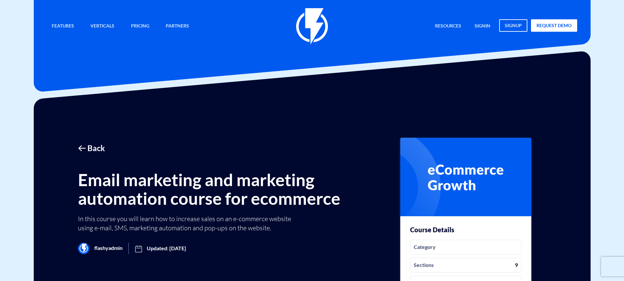 Image resolution: width=624 pixels, height=281 pixels. I want to click on h1: Email marketing and marketing automation course for ecommerce, so click(212, 189).